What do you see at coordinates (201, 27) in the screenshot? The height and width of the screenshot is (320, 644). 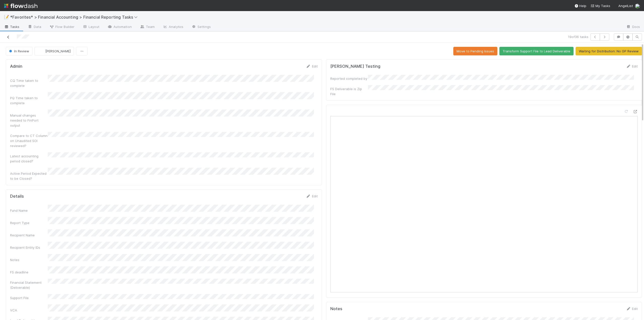 I see `a: Settings` at bounding box center [201, 27].